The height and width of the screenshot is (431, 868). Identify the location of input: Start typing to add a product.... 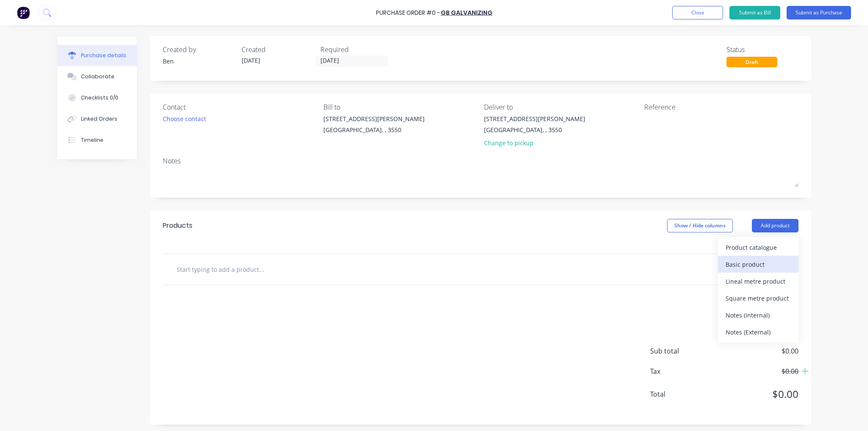
(261, 269).